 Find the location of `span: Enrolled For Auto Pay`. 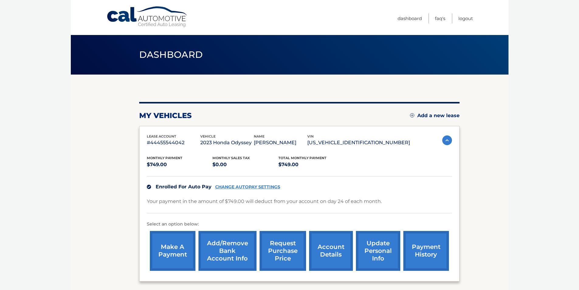

span: Enrolled For Auto Pay is located at coordinates (183, 186).